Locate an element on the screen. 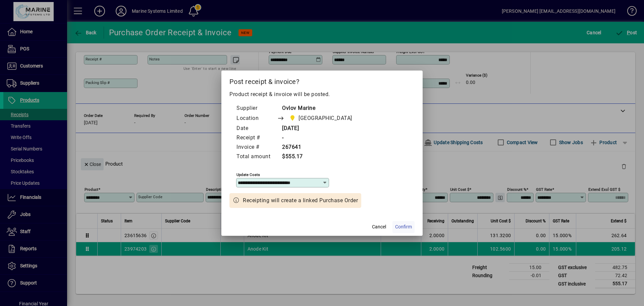 This screenshot has width=644, height=306. p: Product receipt & invoice will be posted. is located at coordinates (322, 94).